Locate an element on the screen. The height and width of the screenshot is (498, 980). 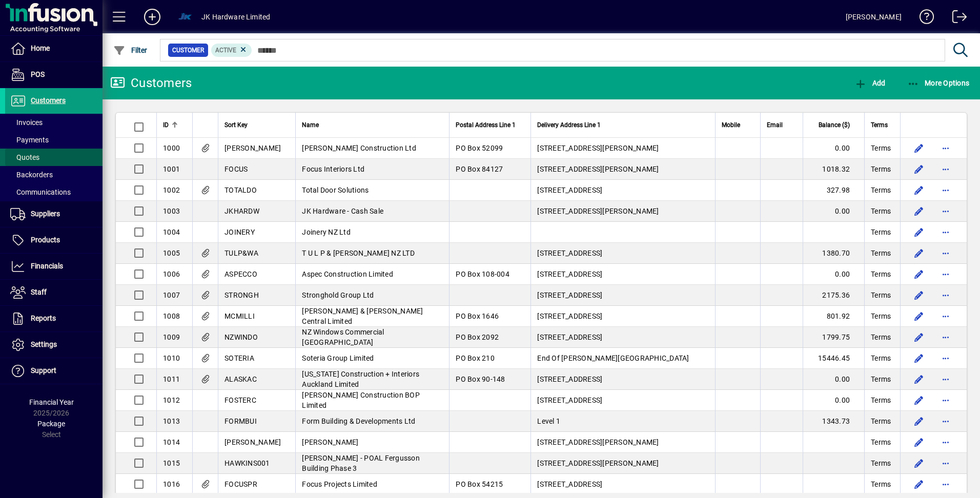
span: 1004 is located at coordinates (171, 232).